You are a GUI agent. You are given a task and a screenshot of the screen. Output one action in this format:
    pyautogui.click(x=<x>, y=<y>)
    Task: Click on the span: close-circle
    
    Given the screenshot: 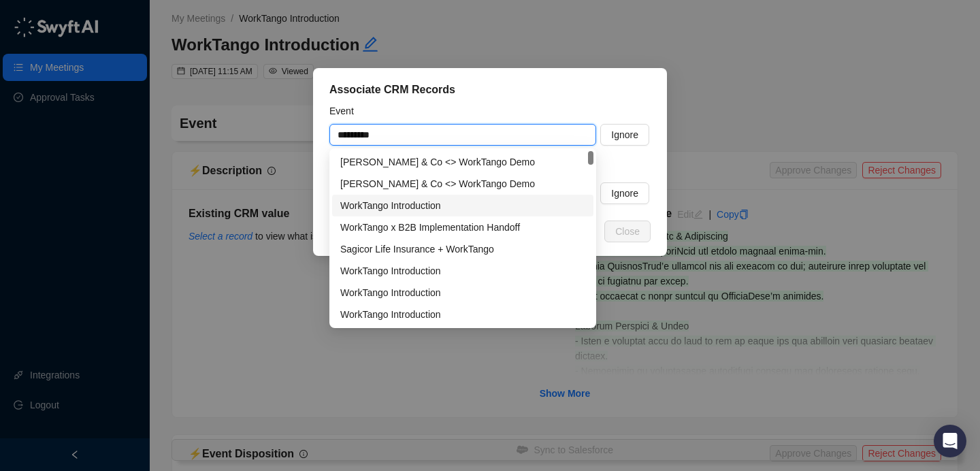 What is the action you would take?
    pyautogui.click(x=584, y=135)
    